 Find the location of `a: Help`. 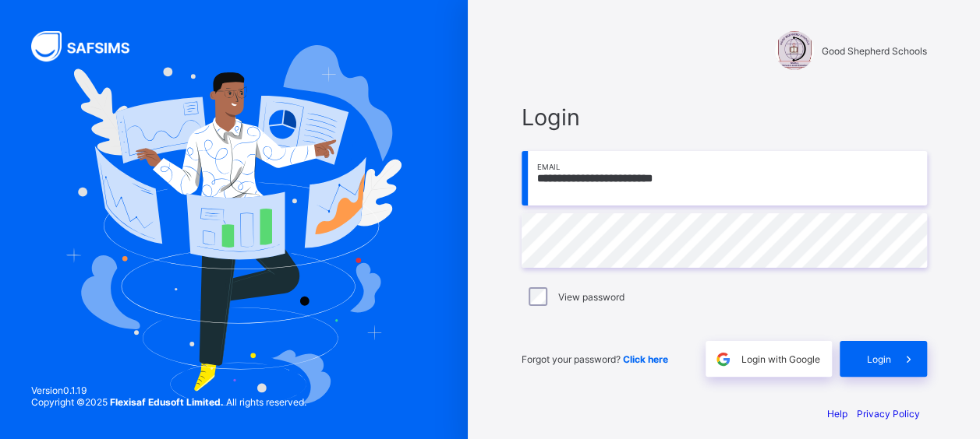

a: Help is located at coordinates (837, 414).